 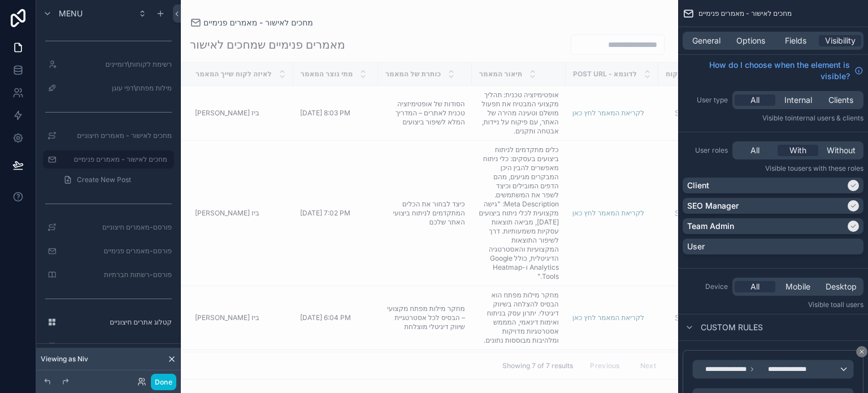 I want to click on a: רשימת לקוחות\דומיינים, so click(x=108, y=65).